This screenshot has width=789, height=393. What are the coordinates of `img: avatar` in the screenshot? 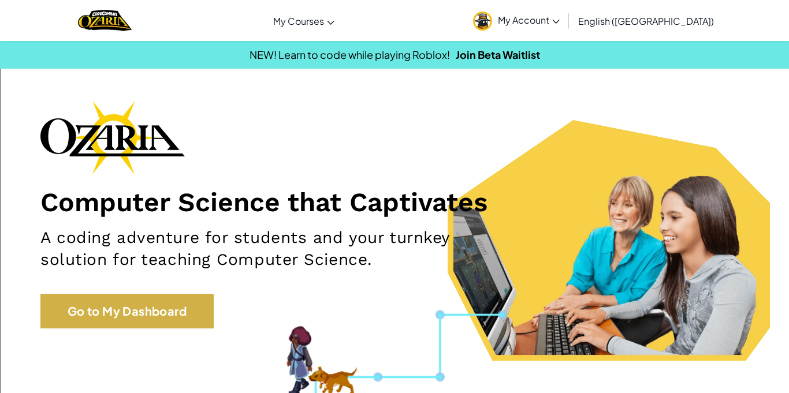 It's located at (482, 21).